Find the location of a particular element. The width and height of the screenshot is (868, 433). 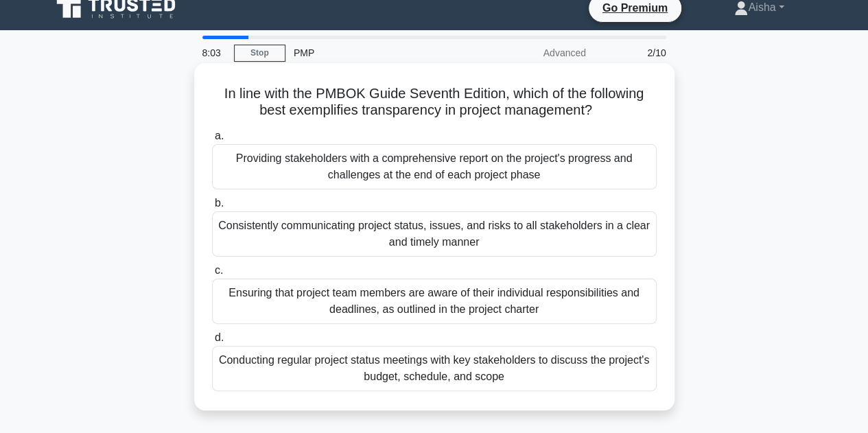

div: Ensuring that project team members are aware of their individual responsibilities and deadlines, ... is located at coordinates (434, 302).